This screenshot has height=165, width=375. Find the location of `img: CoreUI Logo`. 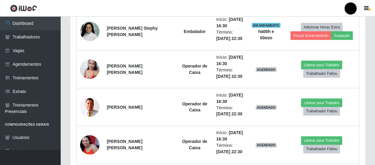

img: CoreUI Logo is located at coordinates (23, 8).